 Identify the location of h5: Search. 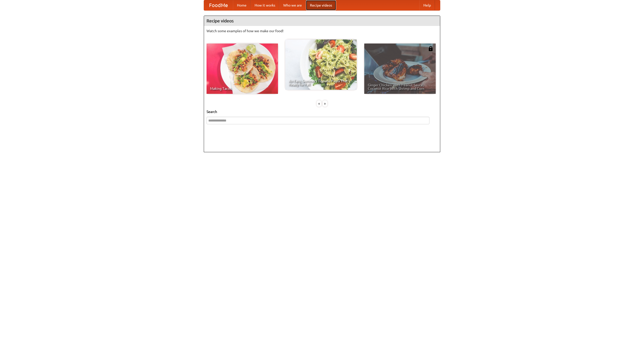
(322, 112).